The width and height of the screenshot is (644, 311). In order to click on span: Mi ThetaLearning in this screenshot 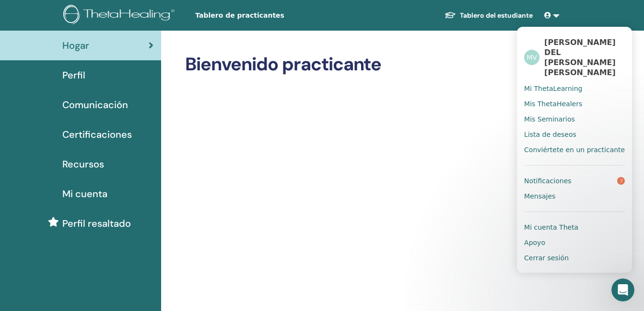, I will do `click(553, 88)`.